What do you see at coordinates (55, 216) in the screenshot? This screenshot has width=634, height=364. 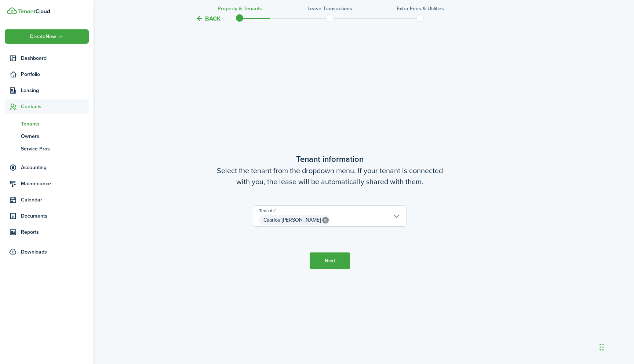 I see `span: Documents` at bounding box center [55, 216].